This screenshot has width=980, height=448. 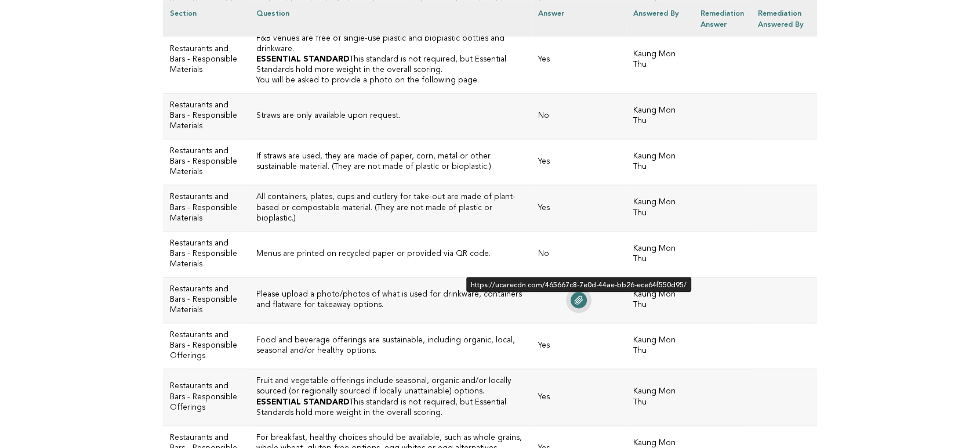 What do you see at coordinates (390, 300) in the screenshot?
I see `h3: Please upload a photo/photos of what is used for drinkware, containers and flatware for takeaway ...` at bounding box center [390, 300].